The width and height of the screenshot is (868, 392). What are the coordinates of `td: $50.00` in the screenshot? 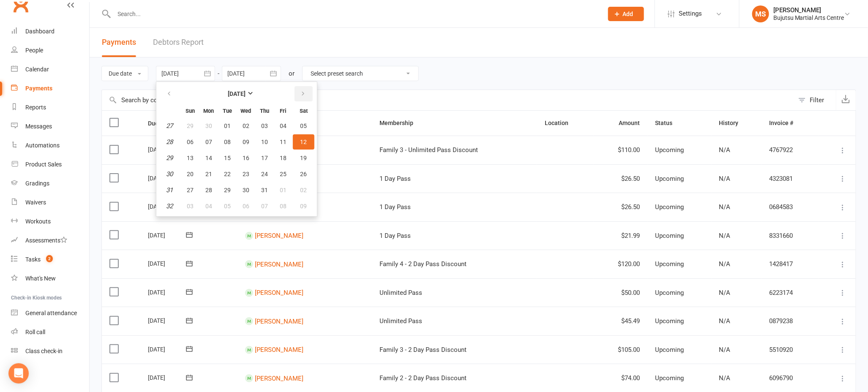 It's located at (621, 292).